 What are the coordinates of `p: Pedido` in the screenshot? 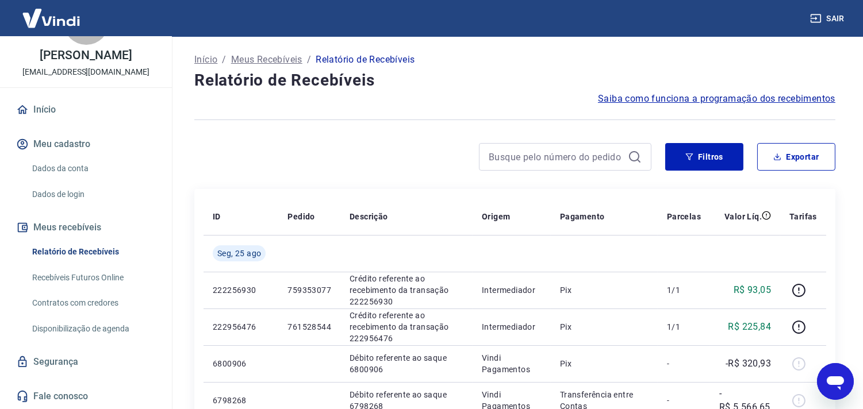 It's located at (301, 217).